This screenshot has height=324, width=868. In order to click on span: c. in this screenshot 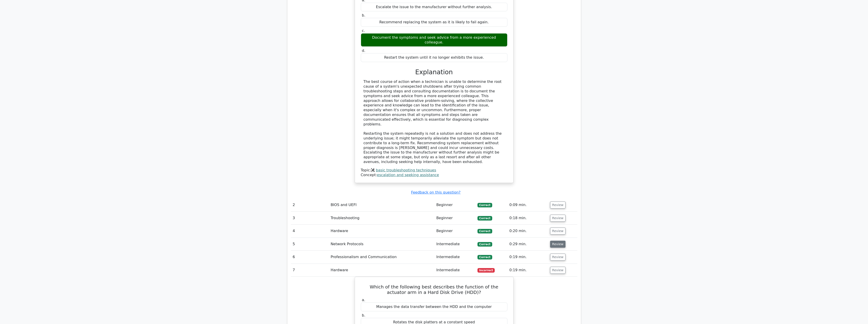, I will do `click(364, 31)`.